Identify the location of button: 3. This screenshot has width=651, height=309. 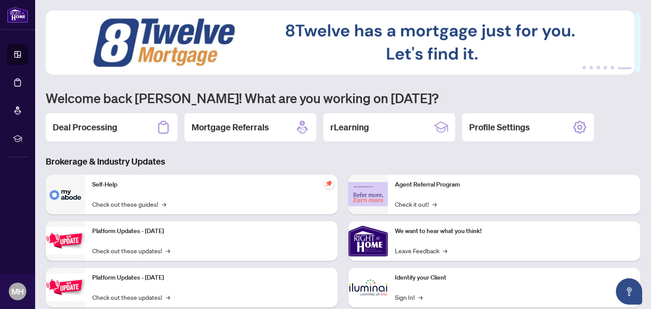
(598, 68).